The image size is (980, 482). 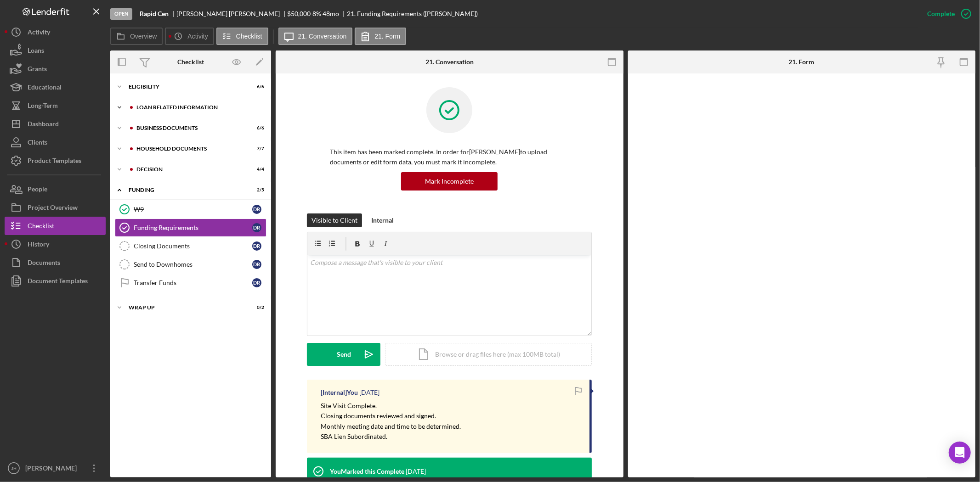 I want to click on div: Product Templates, so click(x=54, y=162).